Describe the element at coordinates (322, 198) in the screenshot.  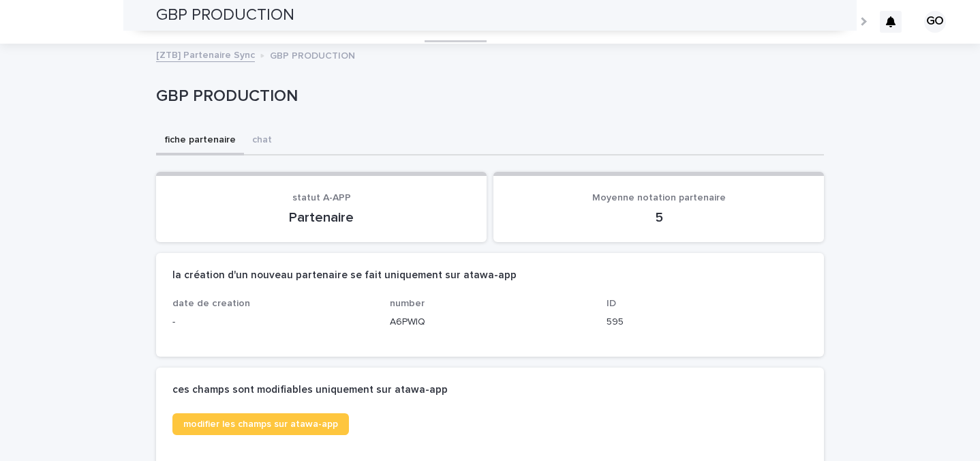
I see `span: statut A-APP` at that location.